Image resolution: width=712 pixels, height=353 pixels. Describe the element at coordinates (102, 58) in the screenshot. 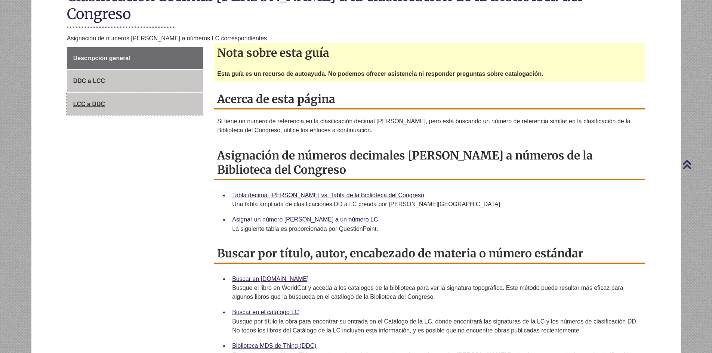

I see `font: Descripción general` at that location.